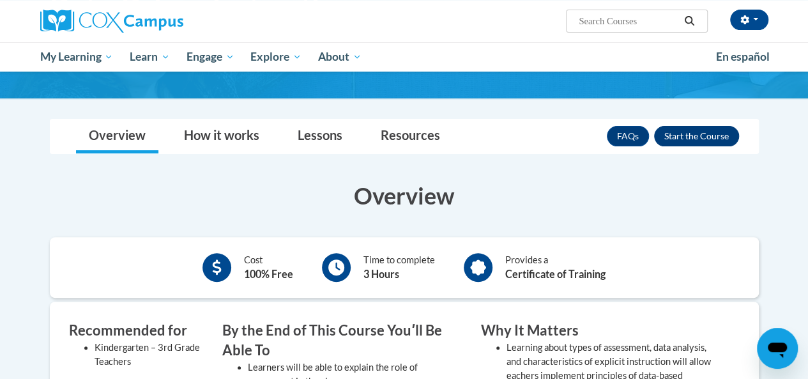  Describe the element at coordinates (77, 57) in the screenshot. I see `a: My Learning` at that location.